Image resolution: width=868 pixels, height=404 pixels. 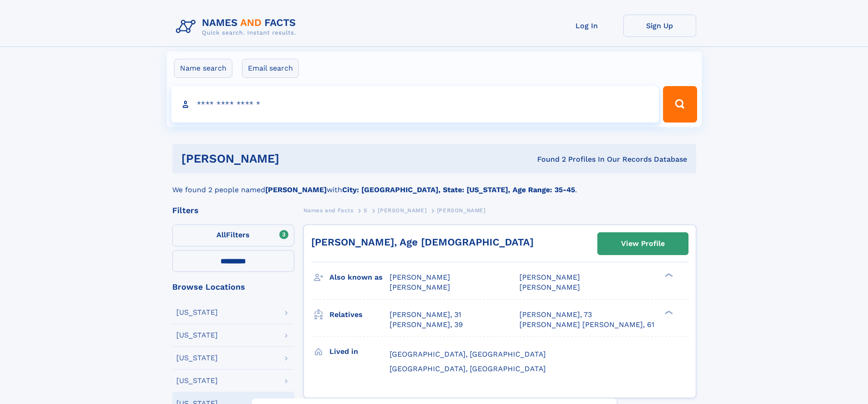 I want to click on label: Filters, so click(x=233, y=236).